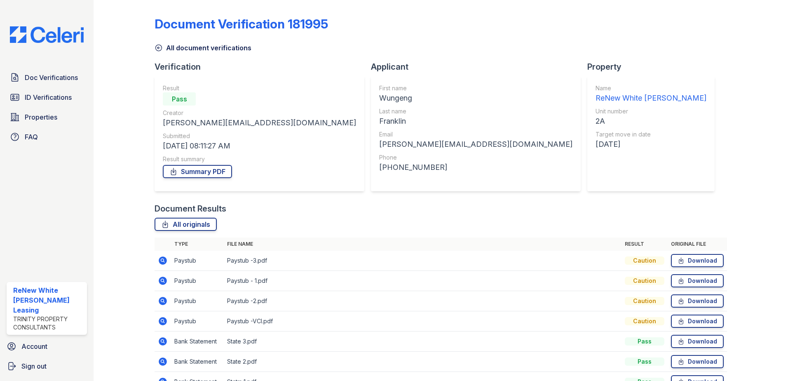 The image size is (788, 381). I want to click on div: Phone, so click(476, 157).